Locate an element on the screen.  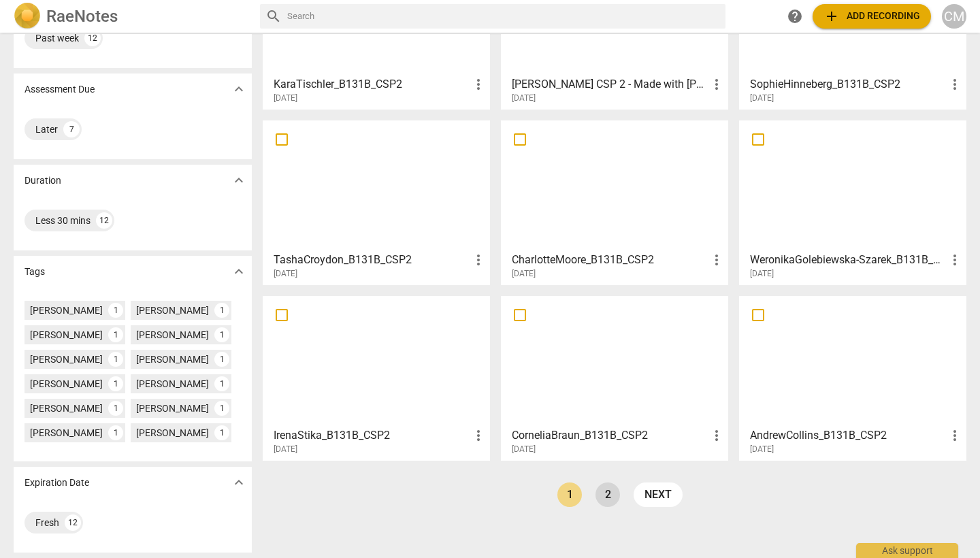
a: LogoRaeNotes is located at coordinates (132, 16).